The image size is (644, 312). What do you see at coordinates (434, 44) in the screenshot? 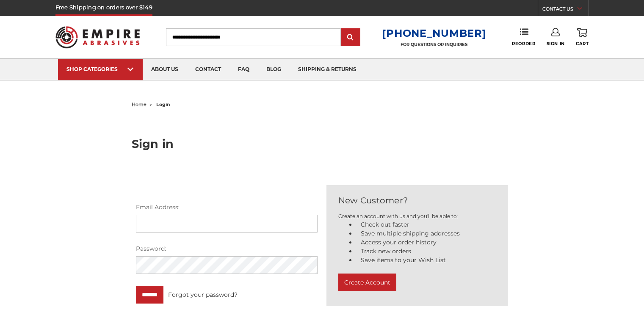
I see `p: FOR QUESTIONS OR INQUIRIES` at bounding box center [434, 44].